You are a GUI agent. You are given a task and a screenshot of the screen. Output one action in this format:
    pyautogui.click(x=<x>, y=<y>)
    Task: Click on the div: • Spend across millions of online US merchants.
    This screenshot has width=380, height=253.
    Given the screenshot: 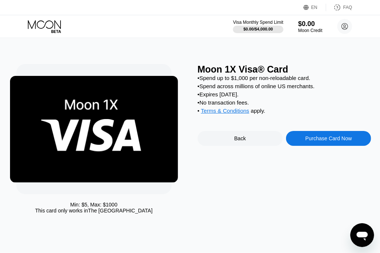 What is the action you would take?
    pyautogui.click(x=285, y=86)
    